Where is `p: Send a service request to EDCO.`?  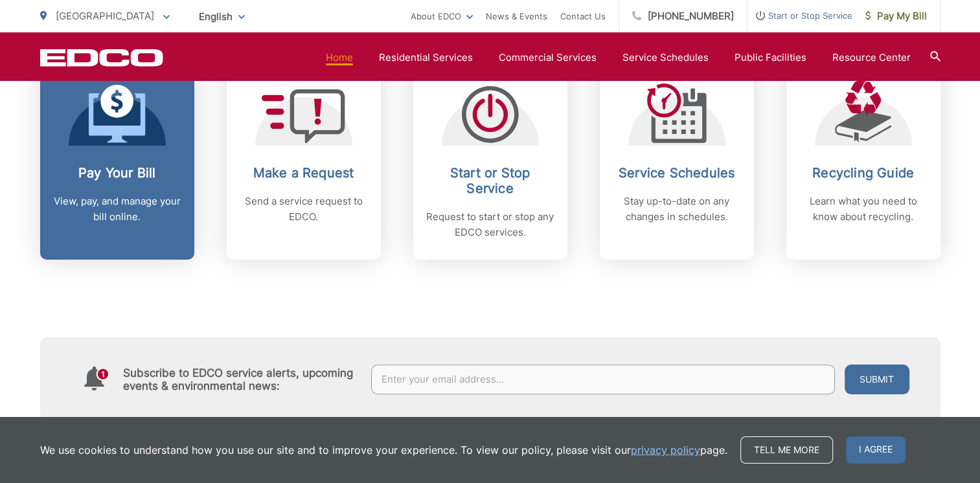 p: Send a service request to EDCO. is located at coordinates (304, 209).